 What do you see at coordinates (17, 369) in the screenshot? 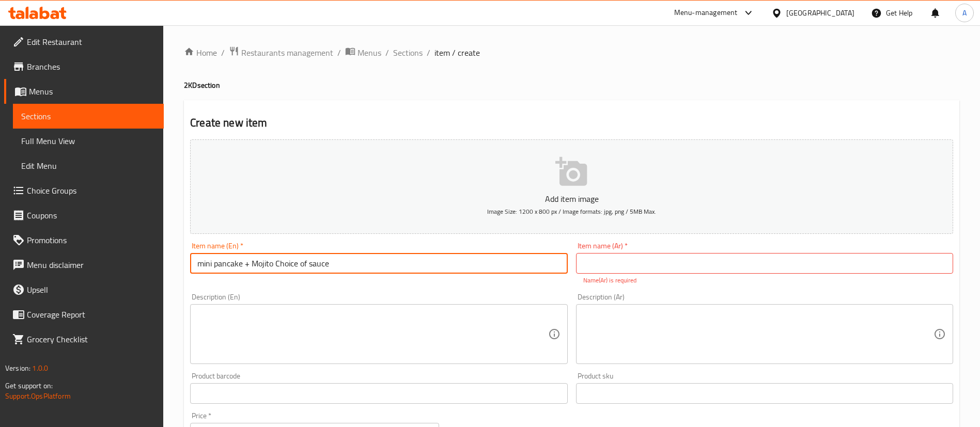
I see `span: Version:` at bounding box center [17, 369].